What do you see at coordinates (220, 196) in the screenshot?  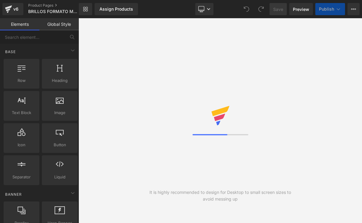 I see `div: It is highly recommended to design for Desktop to small screen sizes to avoid messing up` at bounding box center [220, 196].